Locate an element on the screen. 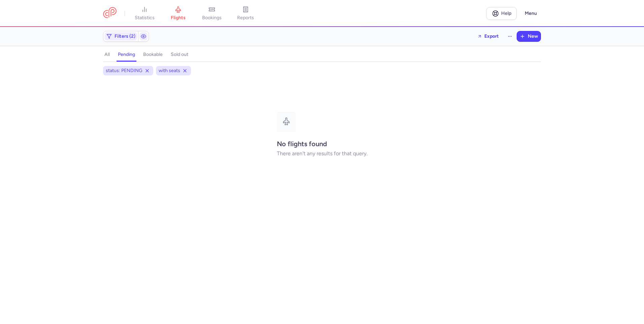 This screenshot has width=644, height=324. a: Help is located at coordinates (501, 14).